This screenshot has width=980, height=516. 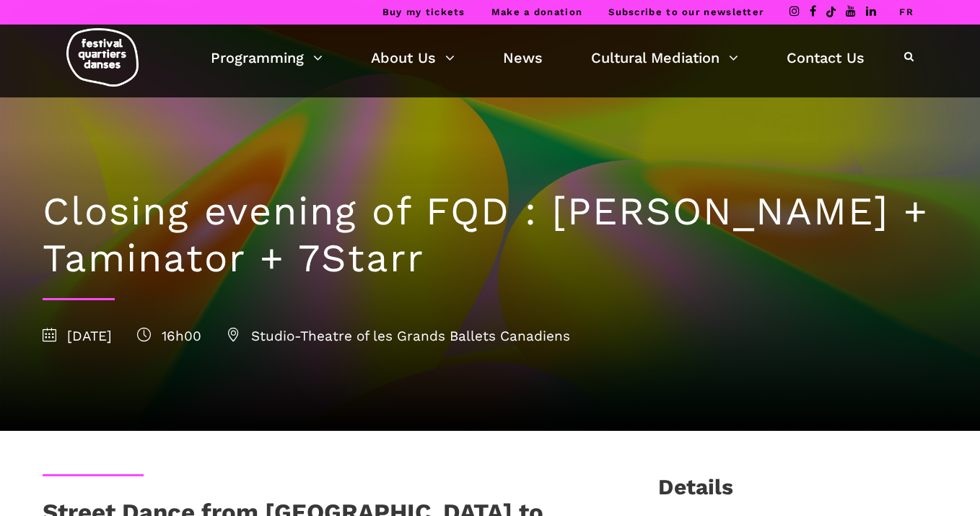 What do you see at coordinates (169, 336) in the screenshot?
I see `span: 16h00` at bounding box center [169, 336].